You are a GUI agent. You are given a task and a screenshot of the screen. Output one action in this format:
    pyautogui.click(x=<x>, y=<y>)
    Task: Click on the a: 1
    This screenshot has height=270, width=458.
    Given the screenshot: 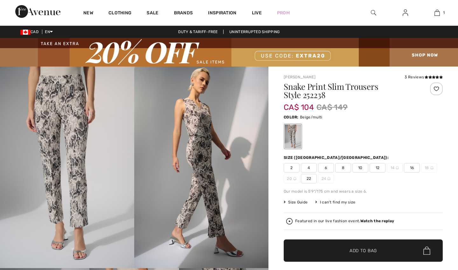 What is the action you would take?
    pyautogui.click(x=437, y=13)
    